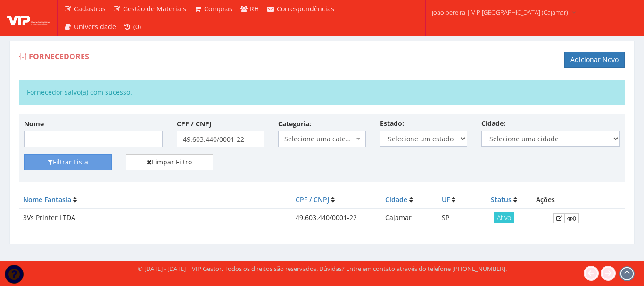 The height and width of the screenshot is (286, 644). What do you see at coordinates (170, 162) in the screenshot?
I see `a: Limpar Filtro` at bounding box center [170, 162].